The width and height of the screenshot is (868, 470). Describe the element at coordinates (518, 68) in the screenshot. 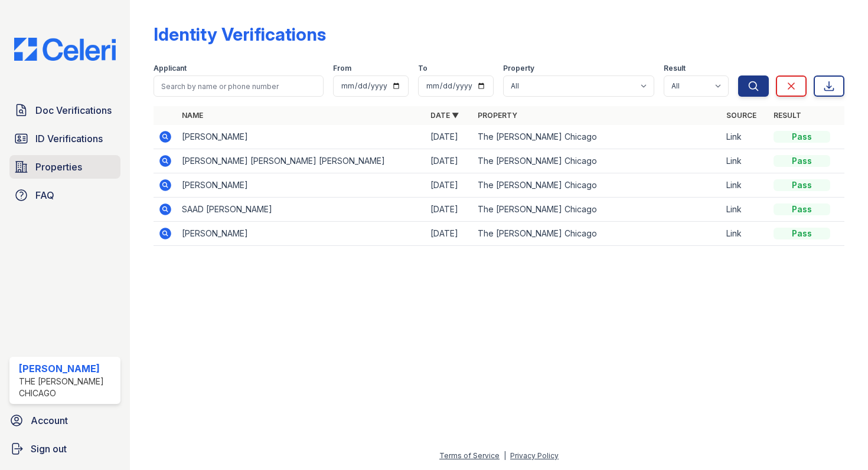

I see `label: Property` at that location.